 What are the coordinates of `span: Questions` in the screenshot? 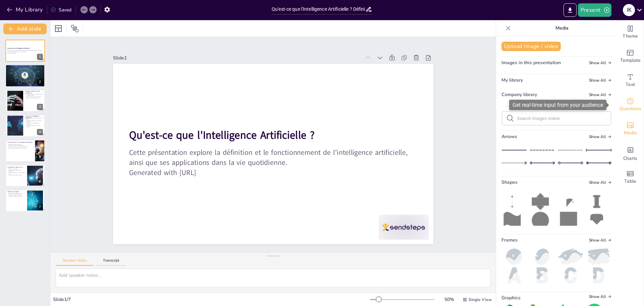 It's located at (631, 109).